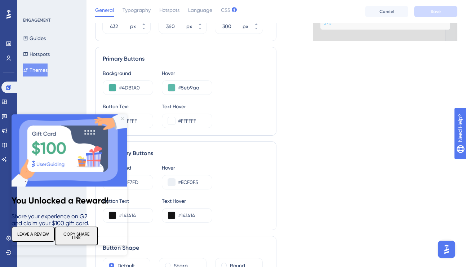 Image resolution: width=466 pixels, height=267 pixels. Describe the element at coordinates (387, 12) in the screenshot. I see `button: Cancel` at that location.